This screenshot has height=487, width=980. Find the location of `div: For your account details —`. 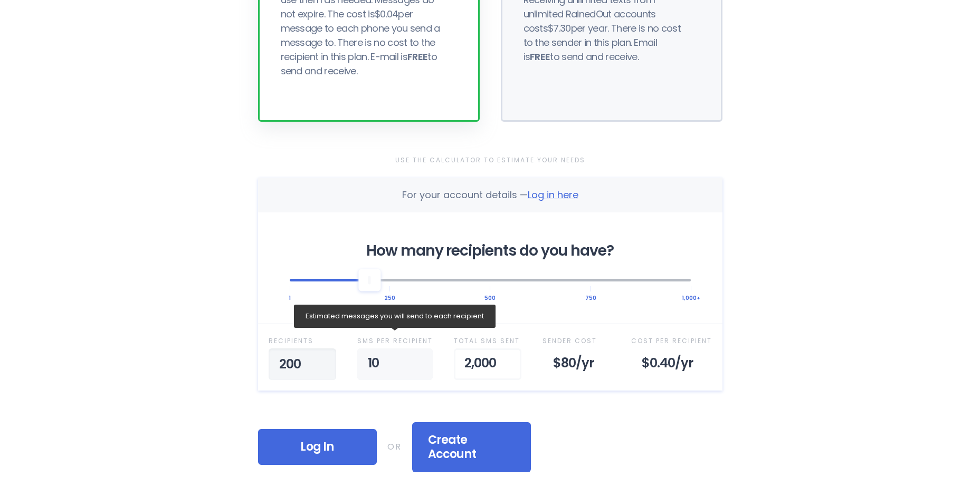

div: For your account details — is located at coordinates (490, 195).